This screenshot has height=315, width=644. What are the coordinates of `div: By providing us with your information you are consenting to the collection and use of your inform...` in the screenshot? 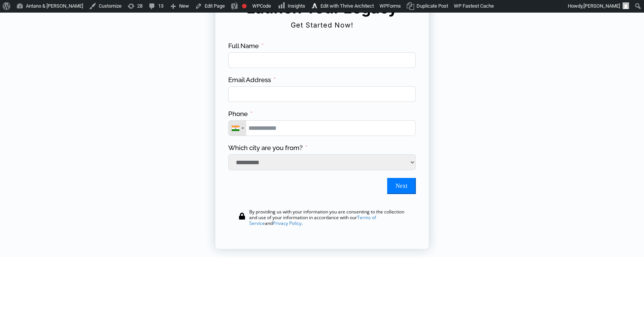 It's located at (329, 217).